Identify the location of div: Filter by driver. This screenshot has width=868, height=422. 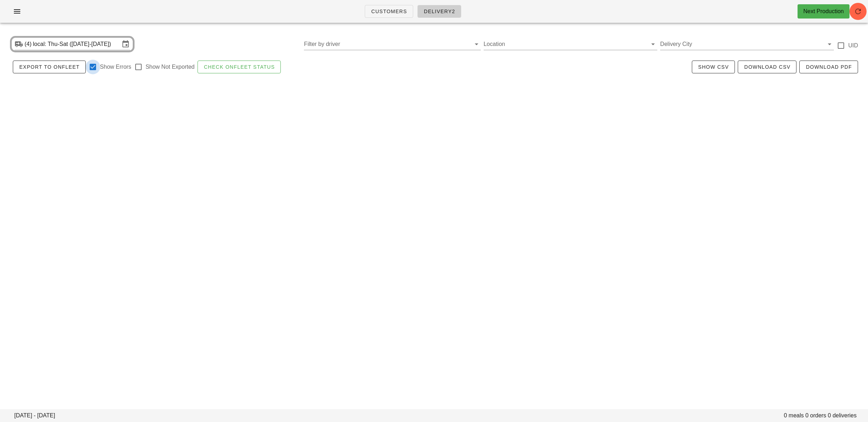
(392, 44).